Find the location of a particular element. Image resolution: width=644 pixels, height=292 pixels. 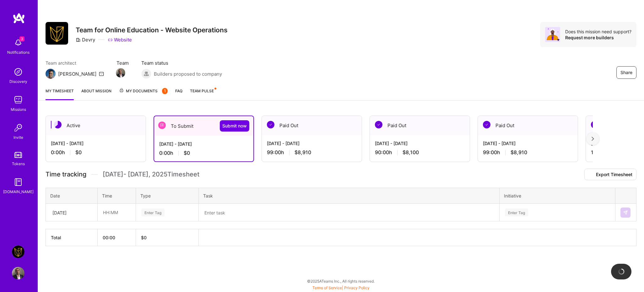

img: Invite is located at coordinates (18, 128).